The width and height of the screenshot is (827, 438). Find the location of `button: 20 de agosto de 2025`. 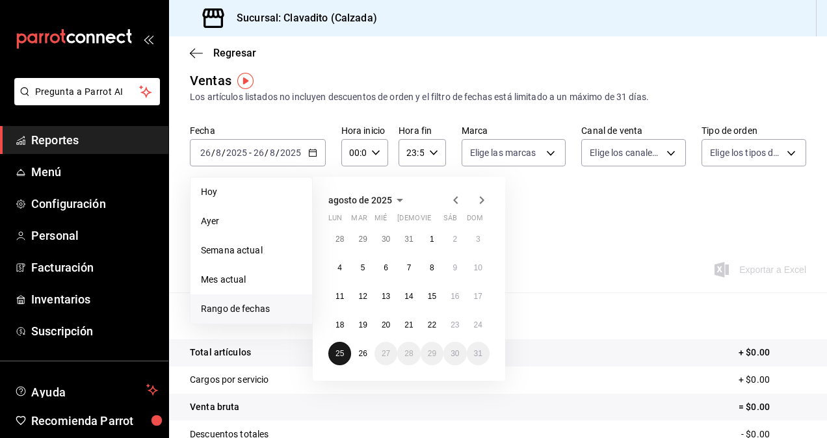

button: 20 de agosto de 2025 is located at coordinates (386, 325).